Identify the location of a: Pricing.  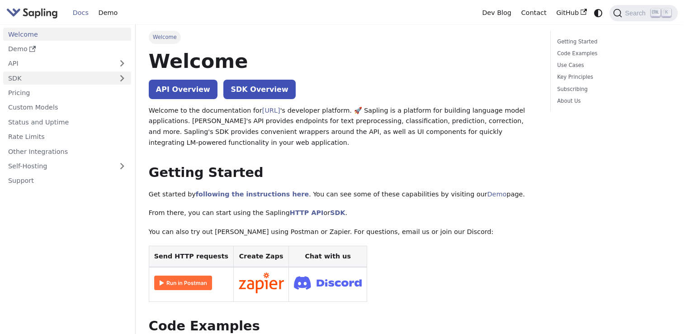
(67, 93).